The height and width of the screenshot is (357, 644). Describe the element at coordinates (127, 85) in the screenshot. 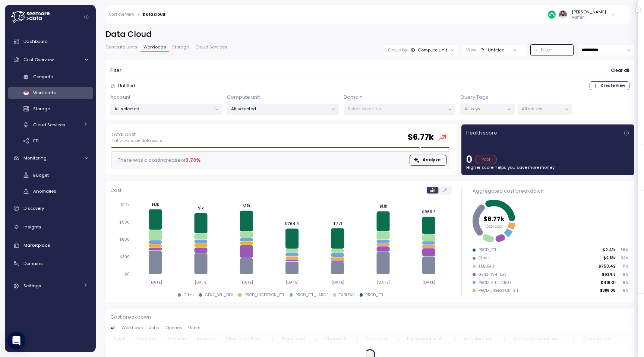

I see `p: Untitled` at that location.